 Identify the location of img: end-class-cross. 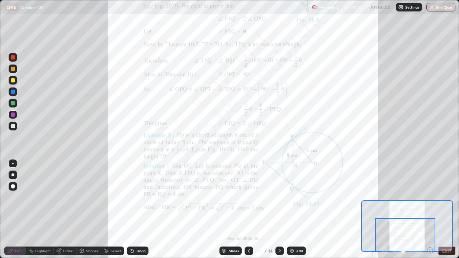
(432, 7).